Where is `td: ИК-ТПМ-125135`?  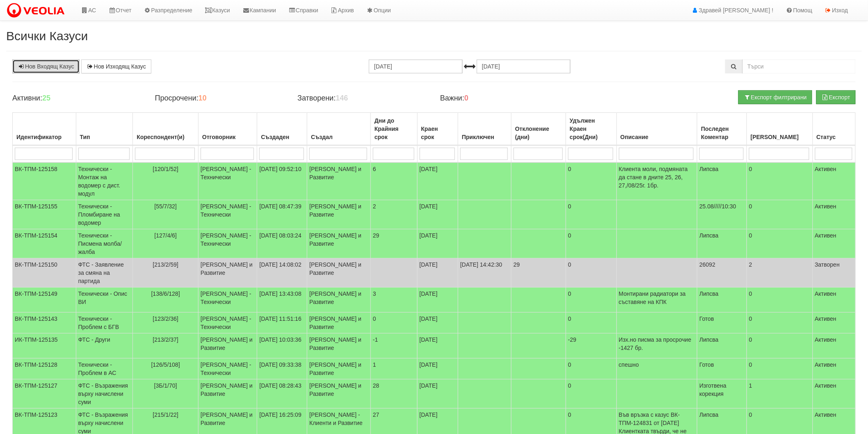 td: ИК-ТПМ-125135 is located at coordinates (45, 346).